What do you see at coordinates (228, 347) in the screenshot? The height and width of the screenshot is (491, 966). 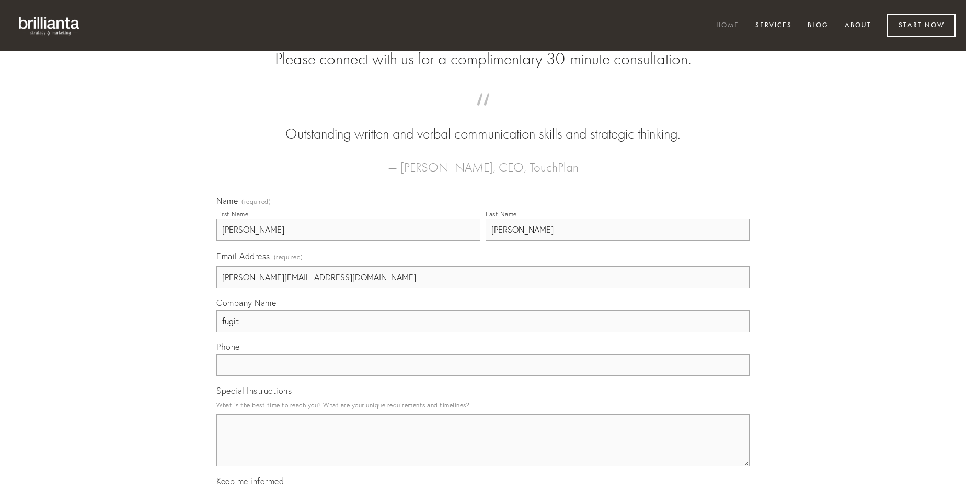 I see `span: Phone` at bounding box center [228, 347].